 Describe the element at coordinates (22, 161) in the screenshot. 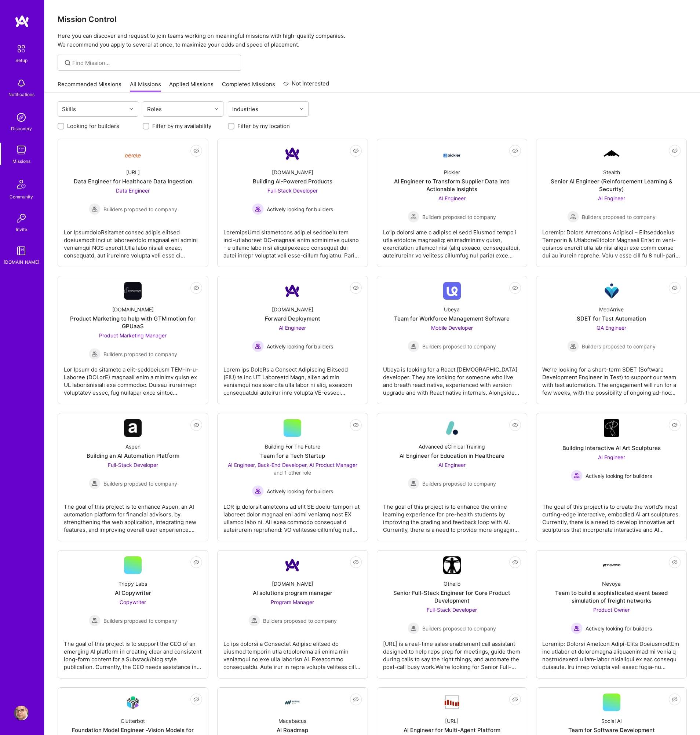

I see `div: Missions` at that location.